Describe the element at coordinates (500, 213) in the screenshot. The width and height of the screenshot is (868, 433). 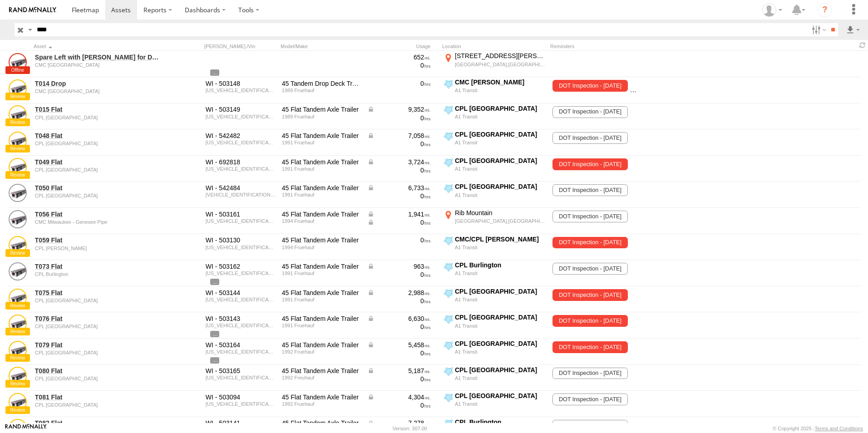
I see `div: Rib Mountain` at that location.